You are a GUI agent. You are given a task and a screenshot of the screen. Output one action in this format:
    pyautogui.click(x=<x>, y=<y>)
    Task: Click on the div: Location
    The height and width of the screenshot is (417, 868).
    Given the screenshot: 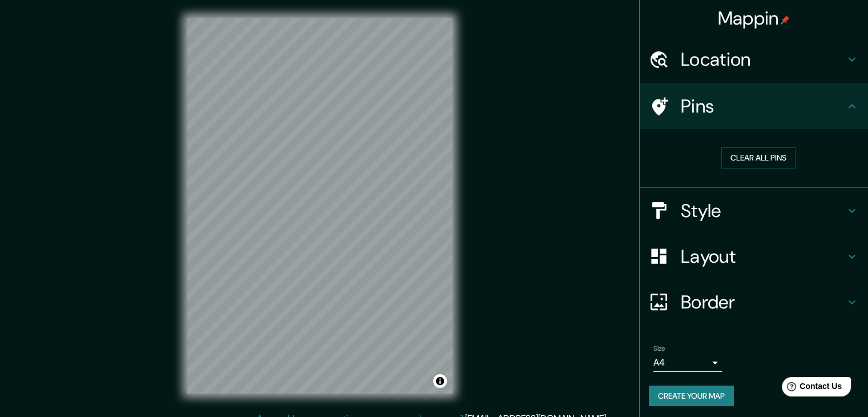 What is the action you would take?
    pyautogui.click(x=754, y=59)
    